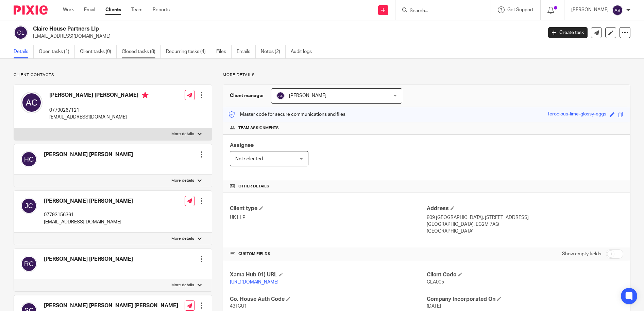  What do you see at coordinates (259, 128) in the screenshot?
I see `span: Team assignments` at bounding box center [259, 128].